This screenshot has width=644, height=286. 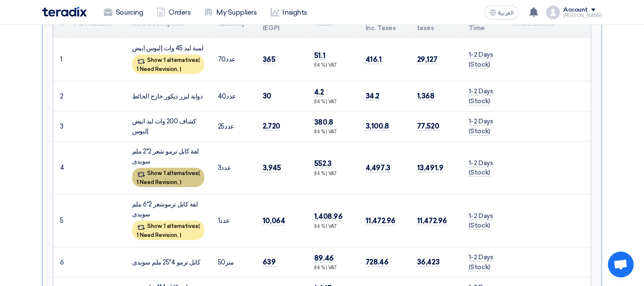 I want to click on span: 89.46, so click(x=324, y=258).